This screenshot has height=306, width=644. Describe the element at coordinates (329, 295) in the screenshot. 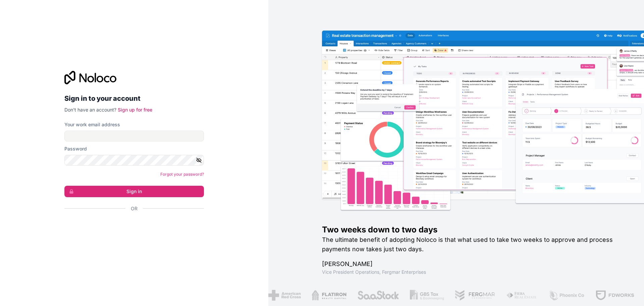

I see `img: /assets/flatiron-C8eUkumj.png` at that location.